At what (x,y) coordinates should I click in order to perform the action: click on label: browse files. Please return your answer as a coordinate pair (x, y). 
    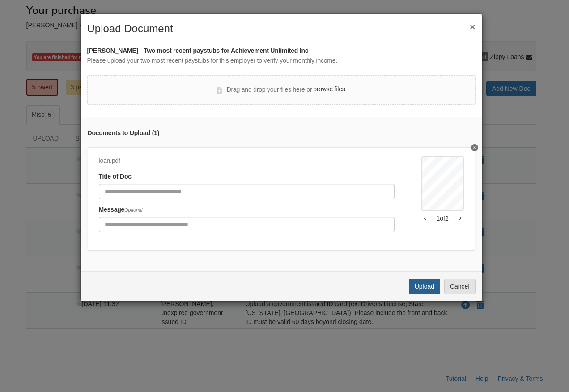
    Looking at the image, I should click on (329, 90).